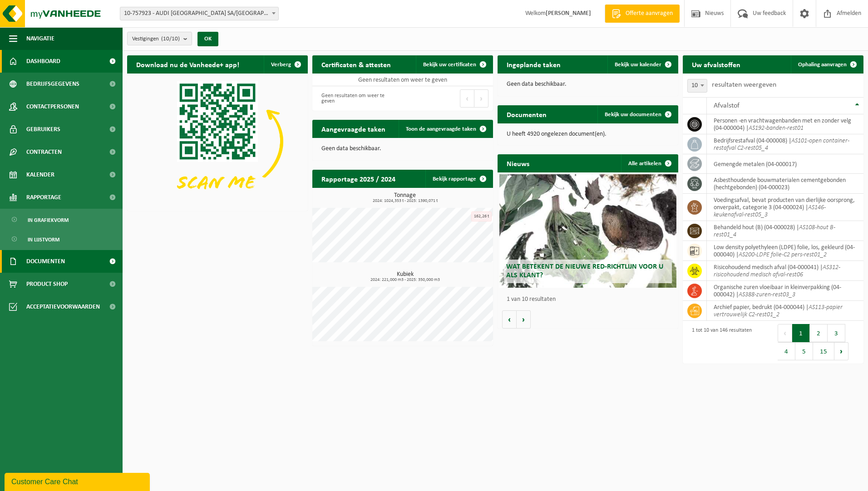 Image resolution: width=868 pixels, height=491 pixels. Describe the element at coordinates (785, 207) in the screenshot. I see `td: voedingsafval, bevat producten van dierlijke oorsprong, onverpakt, categorie 3 (04-000024) |` at that location.